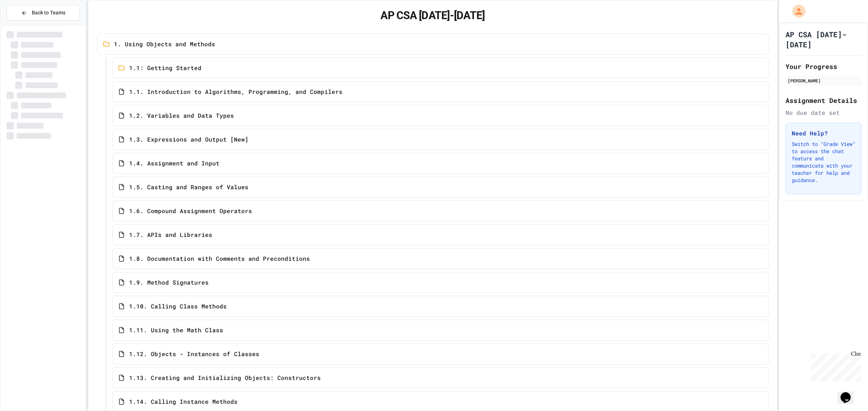 Image resolution: width=868 pixels, height=411 pixels. What do you see at coordinates (796, 11) in the screenshot?
I see `div: My Account` at bounding box center [796, 11].